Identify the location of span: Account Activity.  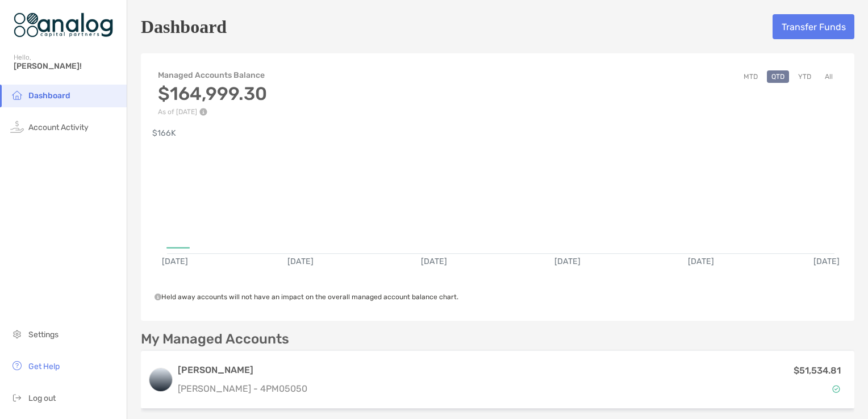
(59, 127).